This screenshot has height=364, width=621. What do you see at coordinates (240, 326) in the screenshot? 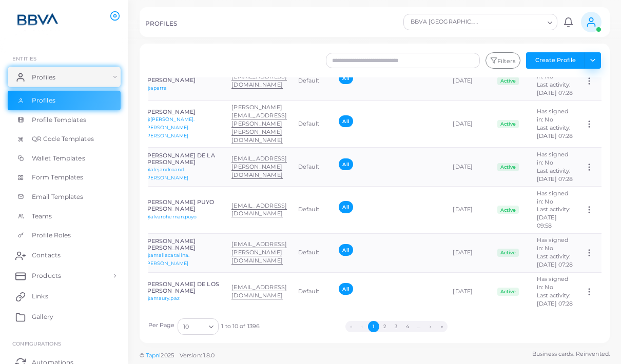
I see `span: 1 to 10 of 1396` at bounding box center [240, 326].